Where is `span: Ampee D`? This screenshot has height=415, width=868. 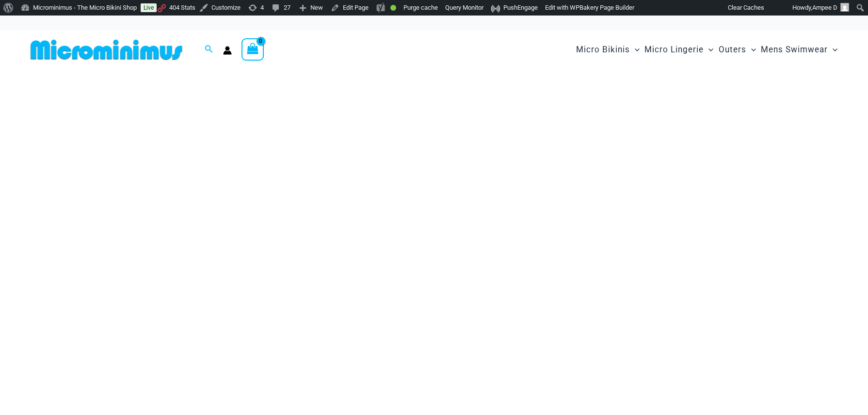
span: Ampee D is located at coordinates (825, 7).